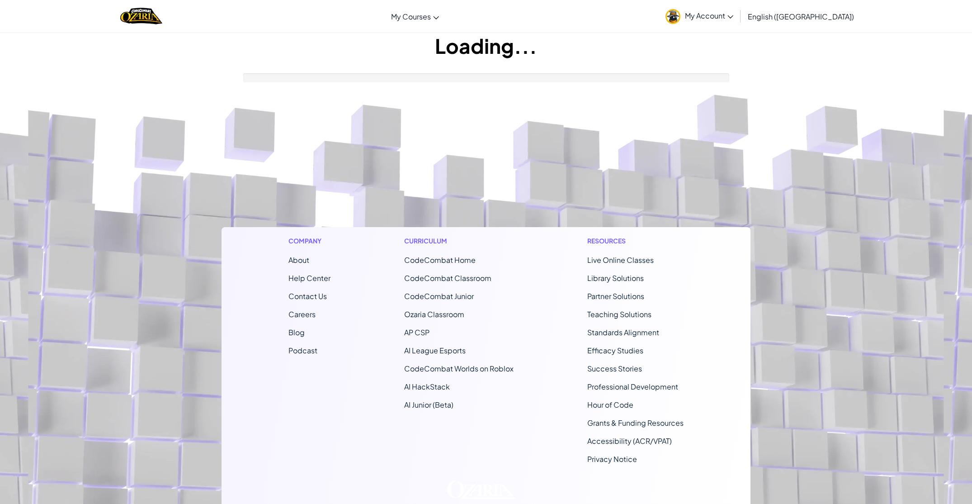  Describe the element at coordinates (629, 440) in the screenshot. I see `a: Accessibility (ACR/VPAT)` at that location.